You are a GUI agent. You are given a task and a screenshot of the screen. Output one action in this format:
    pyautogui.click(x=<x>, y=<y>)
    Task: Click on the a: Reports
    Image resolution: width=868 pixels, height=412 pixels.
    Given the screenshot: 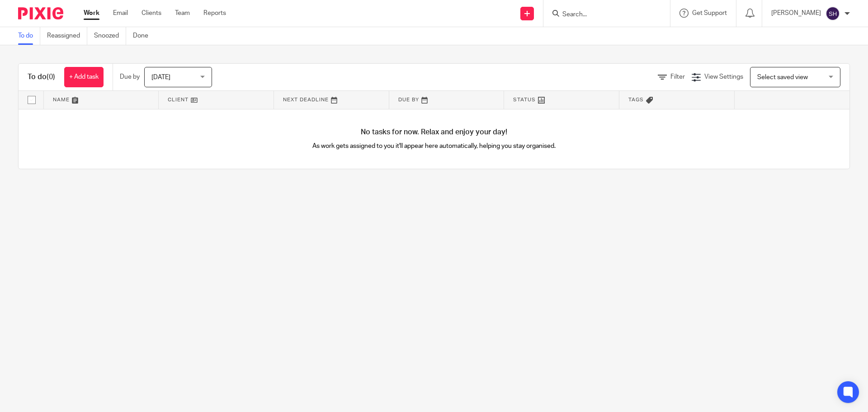 What is the action you would take?
    pyautogui.click(x=215, y=14)
    